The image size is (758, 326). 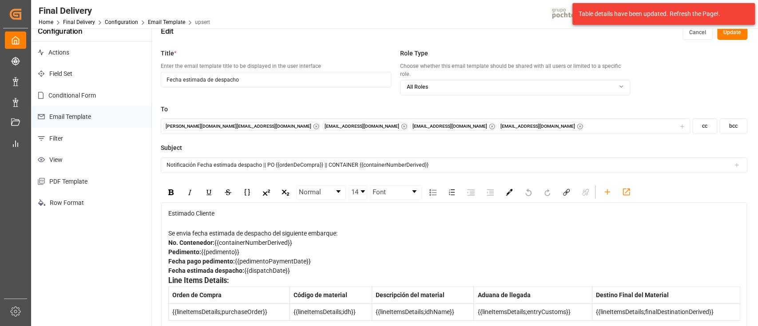 What do you see at coordinates (321, 193) in the screenshot?
I see `a: Block Type` at bounding box center [321, 193].